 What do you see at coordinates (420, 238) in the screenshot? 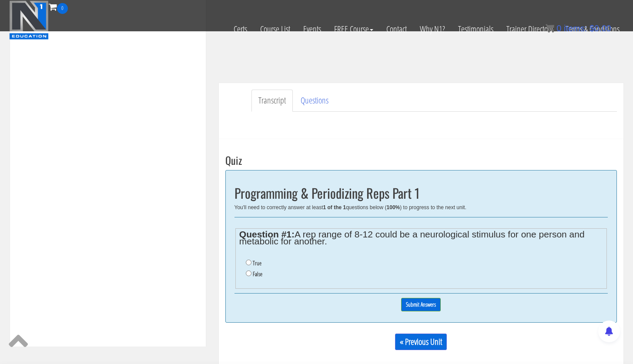
I see `legend: A rep range of 8-12 could be a neurological stimulus for one person and metabolic for another.` at bounding box center [420, 238].